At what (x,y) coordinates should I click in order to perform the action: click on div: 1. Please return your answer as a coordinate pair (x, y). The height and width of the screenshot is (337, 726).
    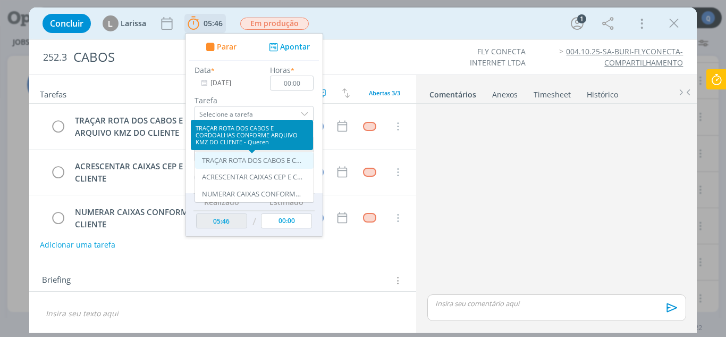
    Looking at the image, I should click on (582, 19).